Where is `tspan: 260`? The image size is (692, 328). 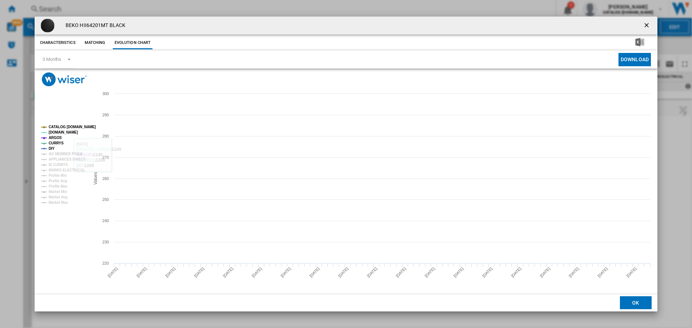
tspan: 260 is located at coordinates (106, 179).